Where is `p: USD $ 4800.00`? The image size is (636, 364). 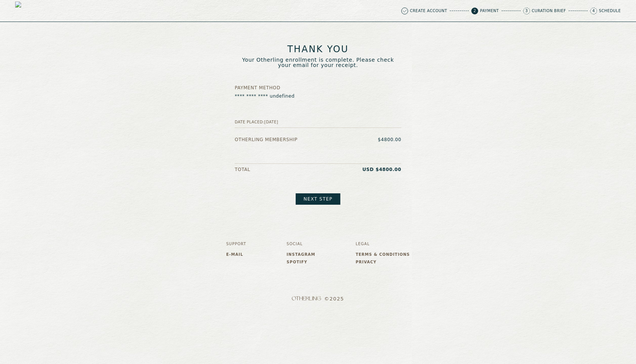 p: USD $ 4800.00 is located at coordinates (381, 170).